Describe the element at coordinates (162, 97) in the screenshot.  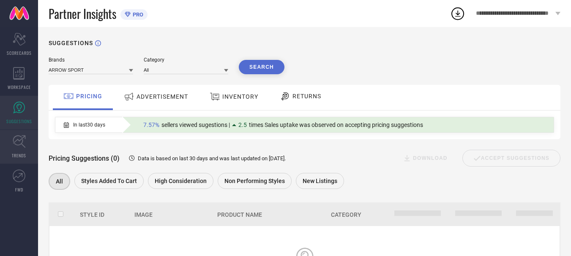
I see `span: ADVERTISEMENT` at that location.